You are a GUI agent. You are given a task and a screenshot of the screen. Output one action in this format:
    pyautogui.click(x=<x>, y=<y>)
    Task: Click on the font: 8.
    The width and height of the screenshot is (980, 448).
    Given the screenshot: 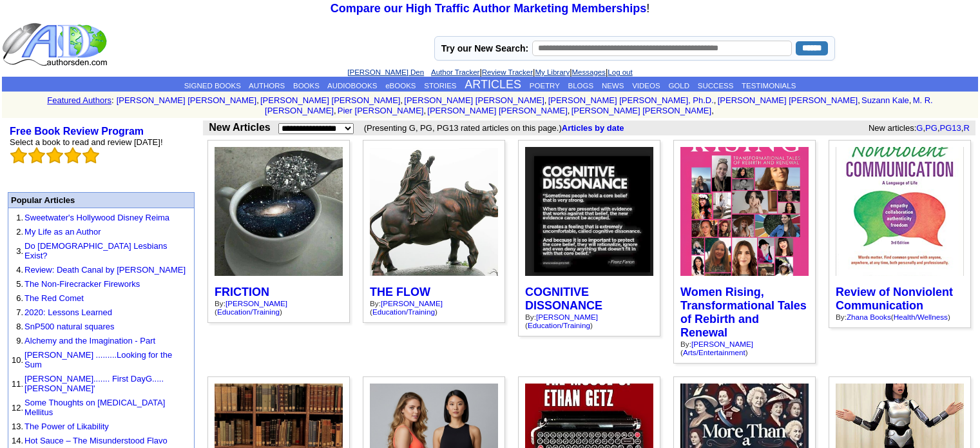 What is the action you would take?
    pyautogui.click(x=19, y=326)
    